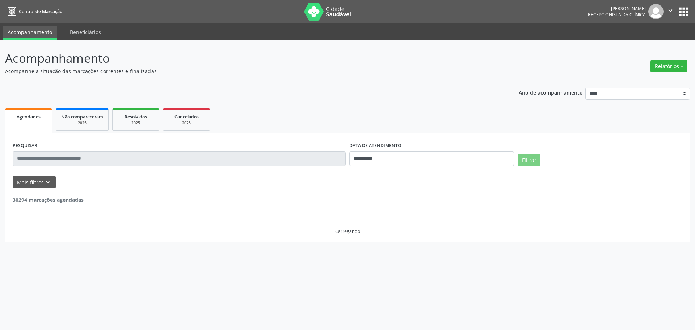 This screenshot has width=695, height=330. What do you see at coordinates (186, 117) in the screenshot?
I see `span: Cancelados` at bounding box center [186, 117].